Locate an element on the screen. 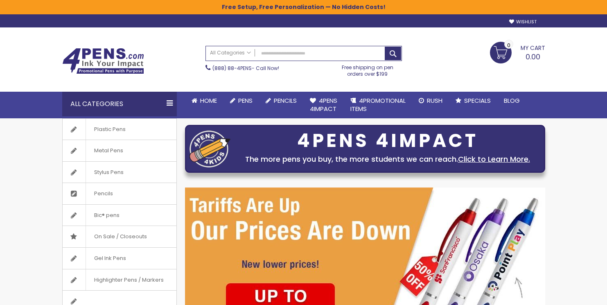  span: Metal Pens is located at coordinates (108, 151).